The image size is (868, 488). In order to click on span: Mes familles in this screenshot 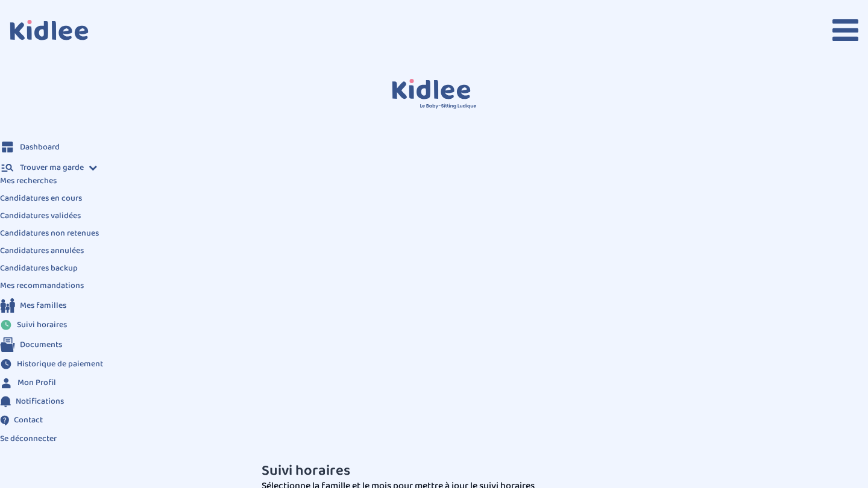, I will do `click(43, 305)`.